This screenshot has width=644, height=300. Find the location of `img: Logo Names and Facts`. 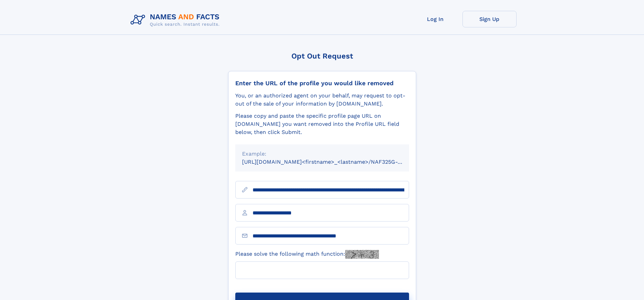

img: Logo Names and Facts is located at coordinates (176, 20).